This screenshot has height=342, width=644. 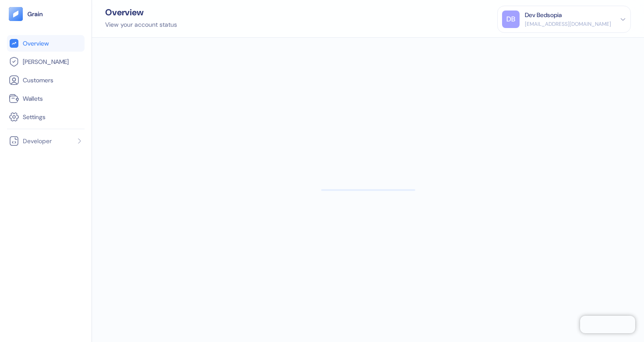 I want to click on span: Wallets, so click(x=33, y=98).